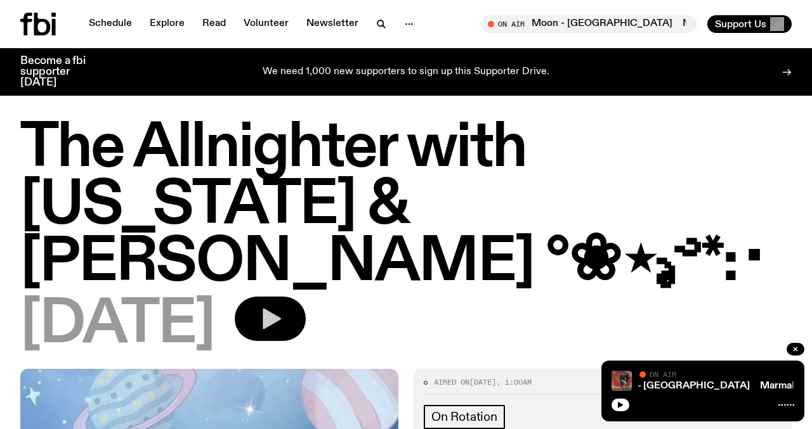 The height and width of the screenshot is (429, 812). I want to click on span: Support Us, so click(740, 24).